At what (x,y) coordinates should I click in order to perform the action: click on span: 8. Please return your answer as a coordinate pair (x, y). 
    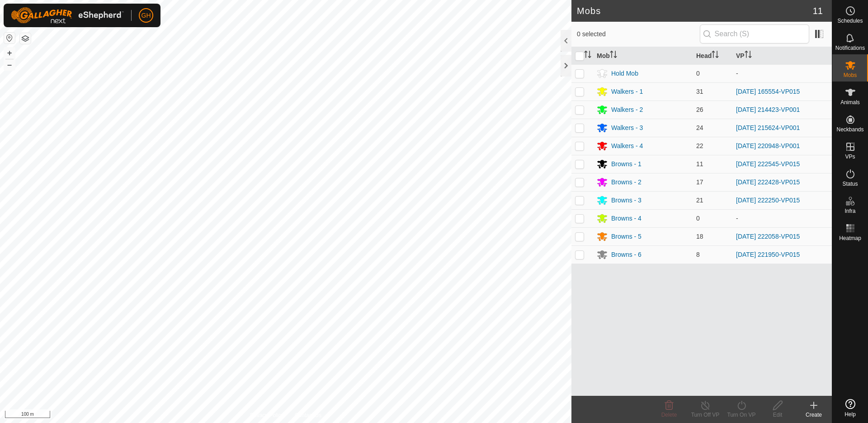
    Looking at the image, I should click on (698, 254).